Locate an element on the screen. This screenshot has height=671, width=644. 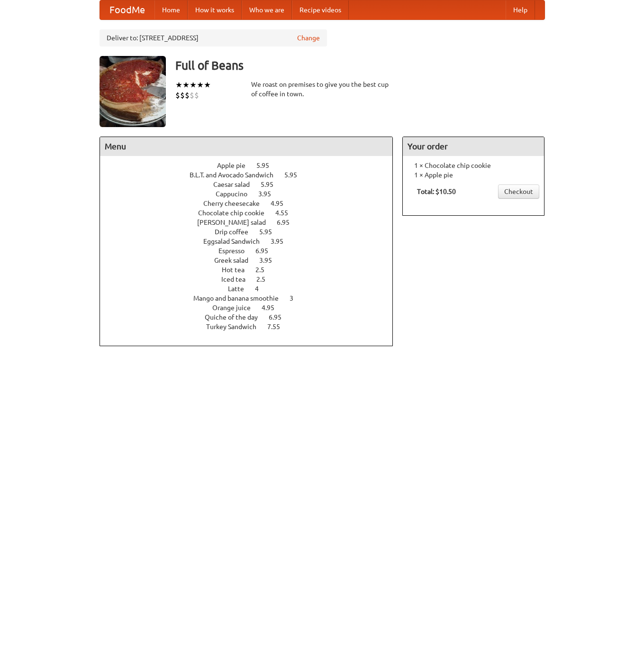
div: We roast on premises to give you the best cup of coffee in town. is located at coordinates (322, 89).